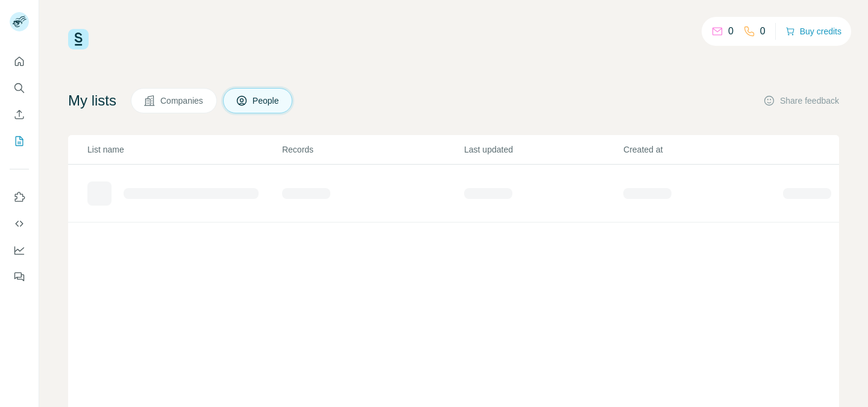 Image resolution: width=868 pixels, height=407 pixels. Describe the element at coordinates (20, 250) in the screenshot. I see `button: Dashboard` at that location.